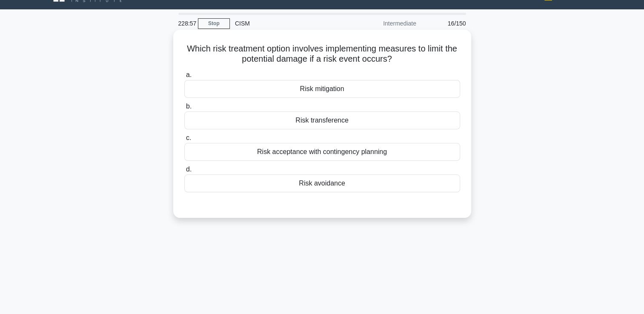 The width and height of the screenshot is (644, 314). What do you see at coordinates (188, 169) in the screenshot?
I see `span: d.` at bounding box center [188, 169].